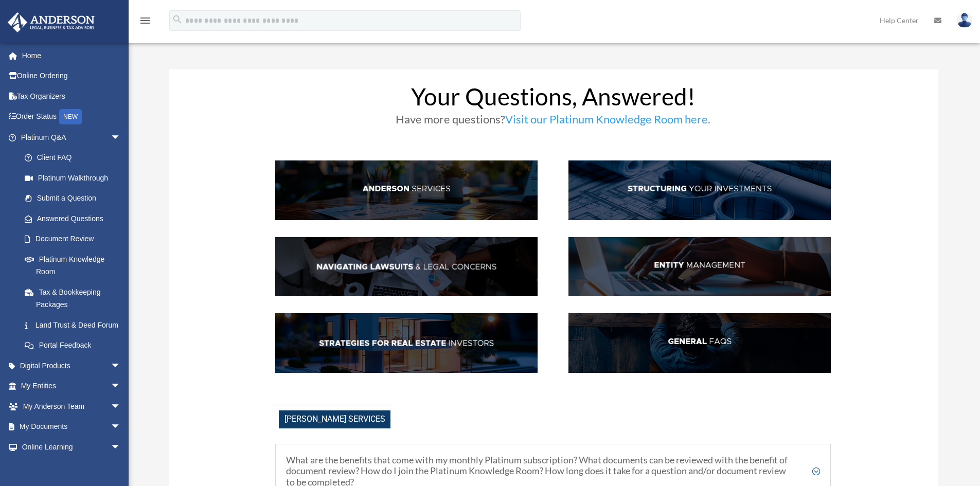  Describe the element at coordinates (70, 117) in the screenshot. I see `div: NEW` at that location.